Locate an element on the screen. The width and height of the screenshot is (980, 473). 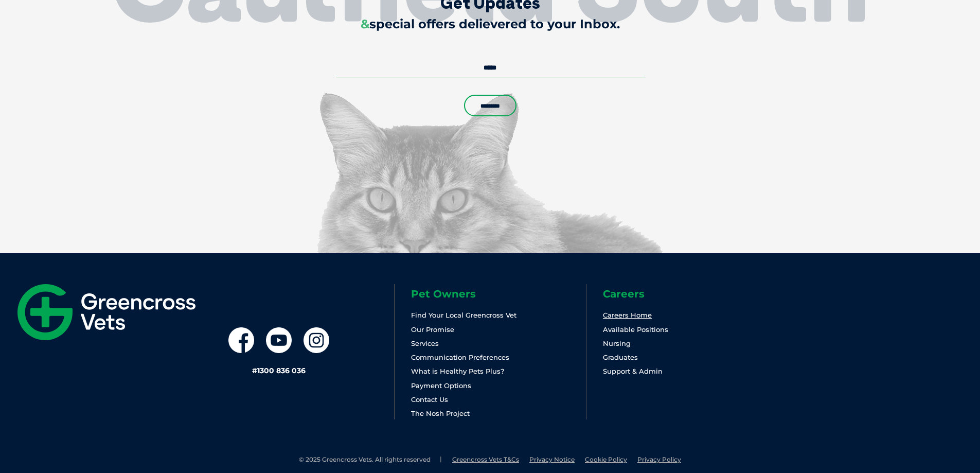
a: Contact Us is located at coordinates (430, 399).